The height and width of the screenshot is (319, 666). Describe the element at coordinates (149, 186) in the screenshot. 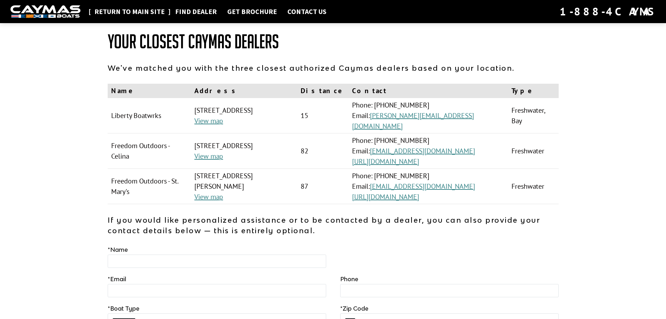

I see `td: Freedom Outdoors - St. Mary's` at that location.